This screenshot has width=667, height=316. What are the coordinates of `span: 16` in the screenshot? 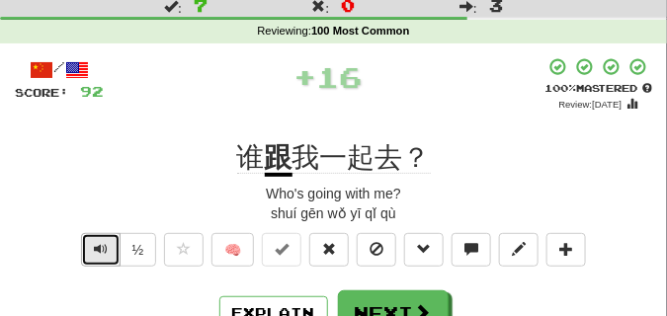 It's located at (340, 77).